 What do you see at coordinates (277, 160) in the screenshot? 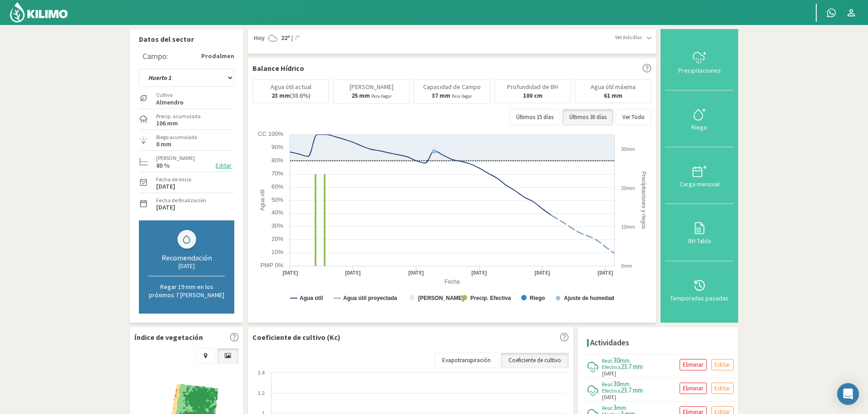
I see `text: 80%` at bounding box center [277, 160].